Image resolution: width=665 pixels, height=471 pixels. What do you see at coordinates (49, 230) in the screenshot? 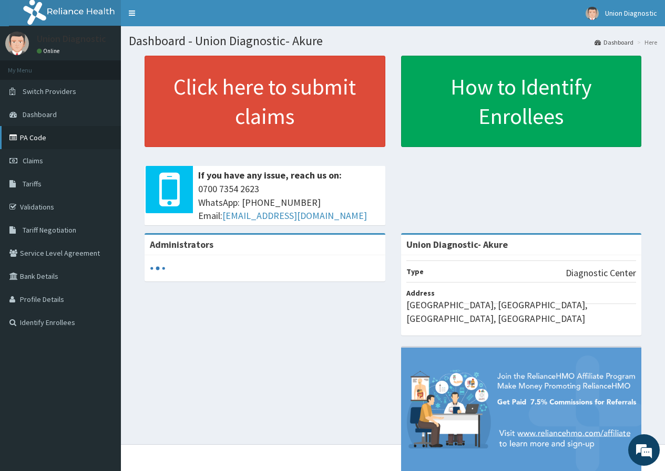
I see `span: Tariff Negotiation` at bounding box center [49, 230].